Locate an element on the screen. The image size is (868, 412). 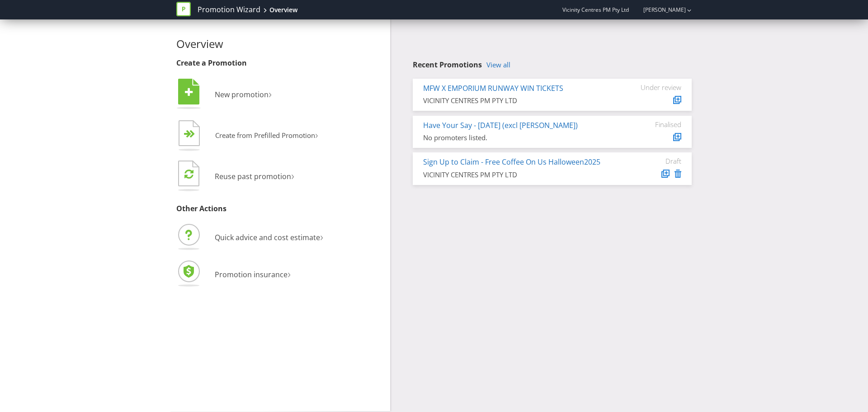
span: Recent Promotions is located at coordinates (447, 64).